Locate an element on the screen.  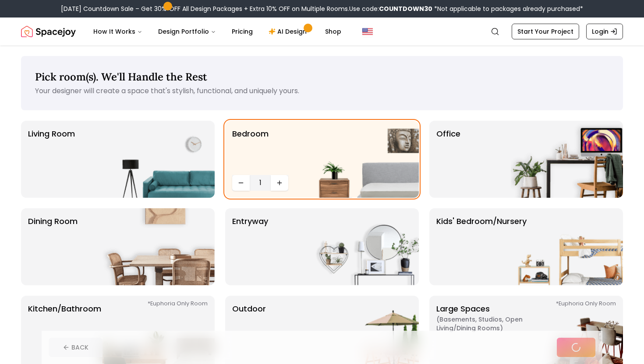
a: Pricing is located at coordinates (242, 31).